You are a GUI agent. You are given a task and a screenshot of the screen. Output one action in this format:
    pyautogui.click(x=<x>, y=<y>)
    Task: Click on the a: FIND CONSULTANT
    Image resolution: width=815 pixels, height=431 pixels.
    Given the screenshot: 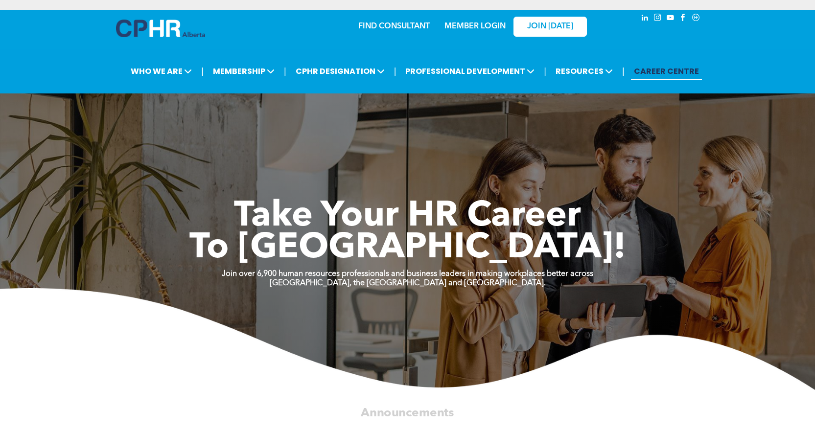 What is the action you would take?
    pyautogui.click(x=394, y=26)
    